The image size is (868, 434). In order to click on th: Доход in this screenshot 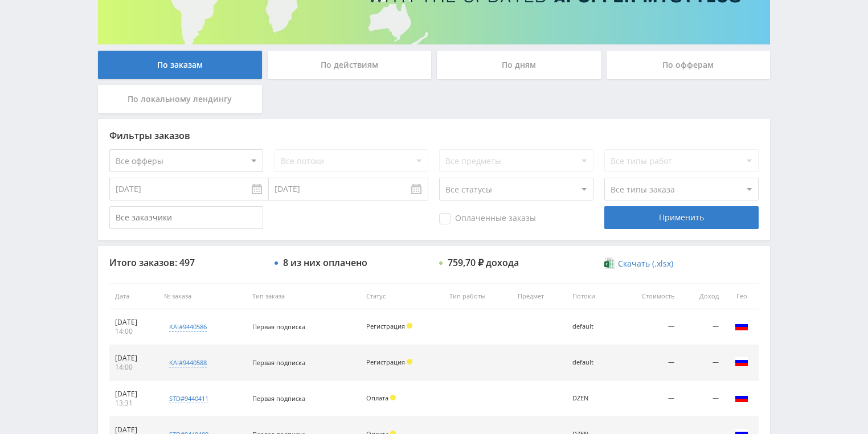, I will do `click(702, 296)`.